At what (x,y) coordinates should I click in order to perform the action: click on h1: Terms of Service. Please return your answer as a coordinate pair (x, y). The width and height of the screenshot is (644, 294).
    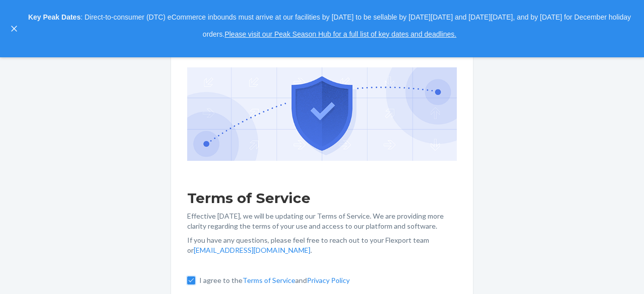
    Looking at the image, I should click on (322, 198).